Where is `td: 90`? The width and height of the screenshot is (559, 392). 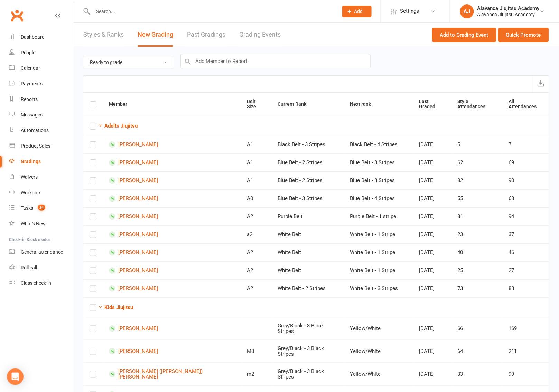
td: 90 is located at coordinates (525, 180).